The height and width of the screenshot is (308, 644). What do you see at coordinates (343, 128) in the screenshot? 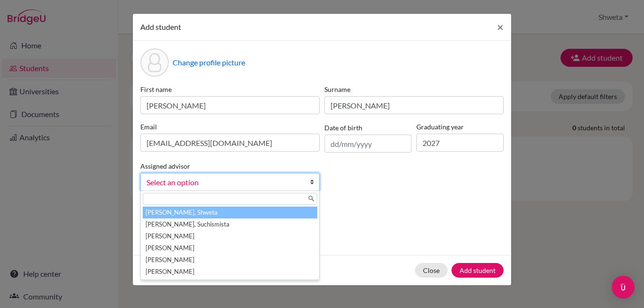
I see `label: Date of birth` at bounding box center [343, 128].